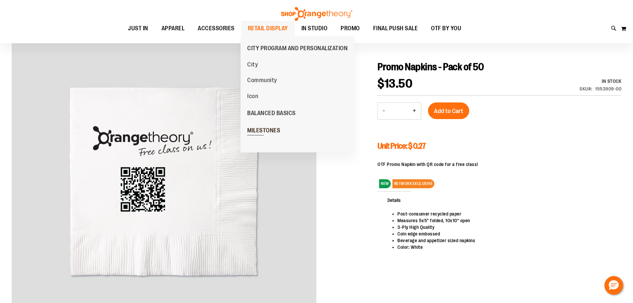  I want to click on span: Community, so click(262, 81).